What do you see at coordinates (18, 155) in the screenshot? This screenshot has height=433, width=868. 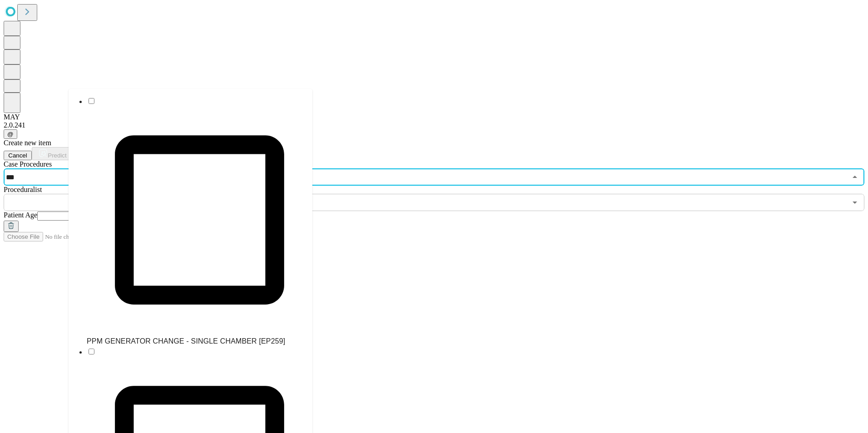 I see `span: Cancel` at bounding box center [18, 155].